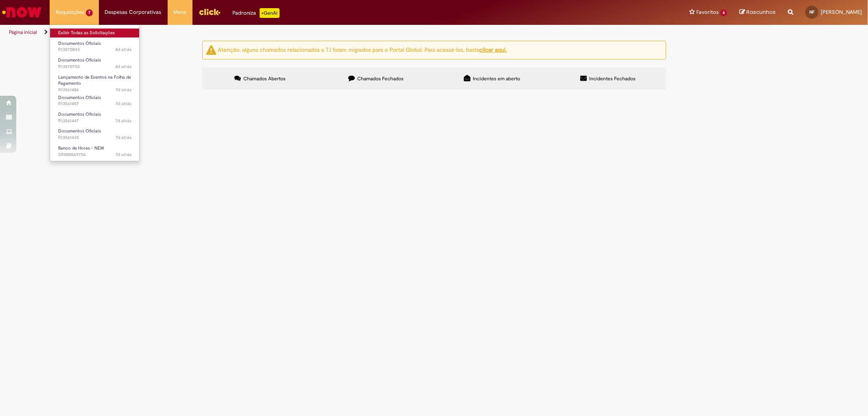 Image resolution: width=868 pixels, height=416 pixels. What do you see at coordinates (707, 12) in the screenshot?
I see `span: Favoritos` at bounding box center [707, 12].